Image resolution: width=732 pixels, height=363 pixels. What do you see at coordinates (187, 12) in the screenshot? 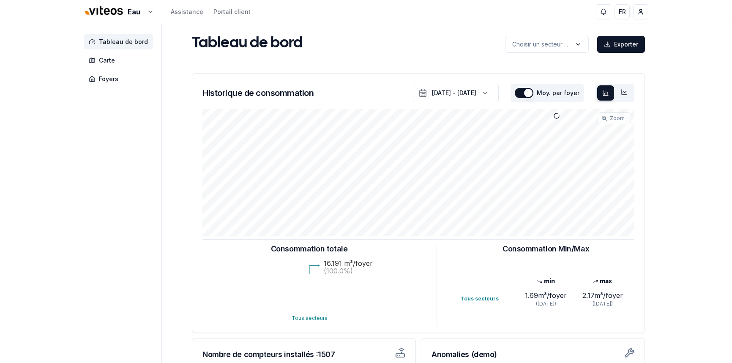
I see `a: Assistance` at bounding box center [187, 12].